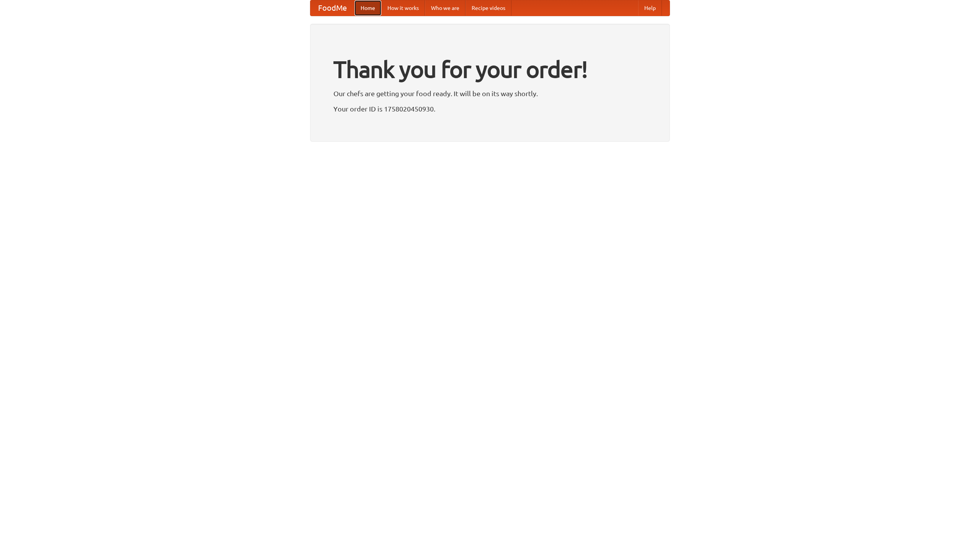 This screenshot has width=980, height=542. I want to click on a: Help, so click(650, 8).